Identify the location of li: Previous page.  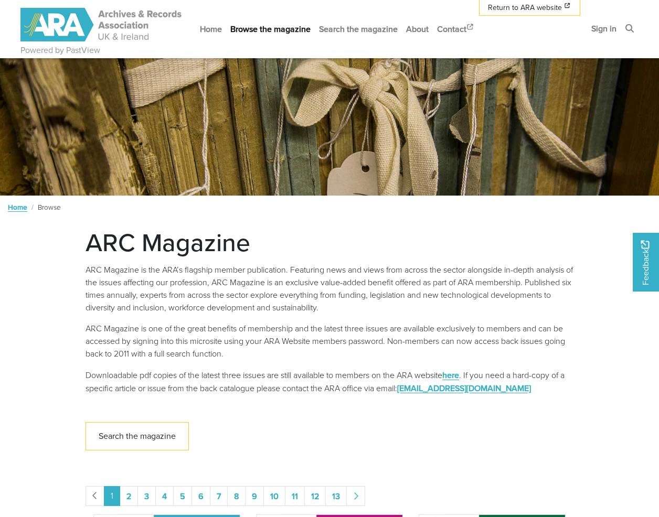
(95, 496).